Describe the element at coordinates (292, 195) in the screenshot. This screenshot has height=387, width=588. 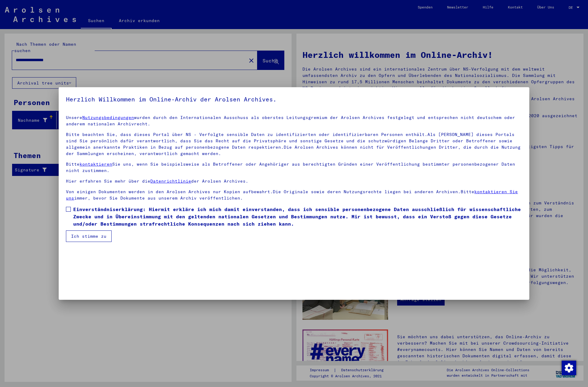
I see `a: kontaktieren Sie uns` at that location.